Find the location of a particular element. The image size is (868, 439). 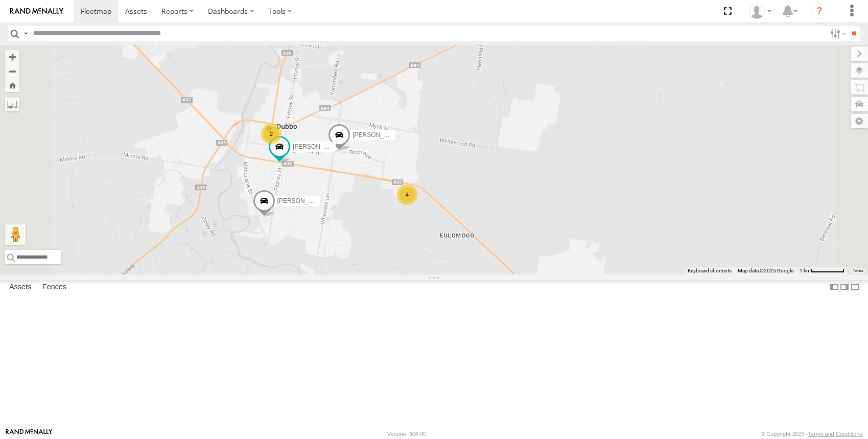

div: 4 is located at coordinates (407, 195).